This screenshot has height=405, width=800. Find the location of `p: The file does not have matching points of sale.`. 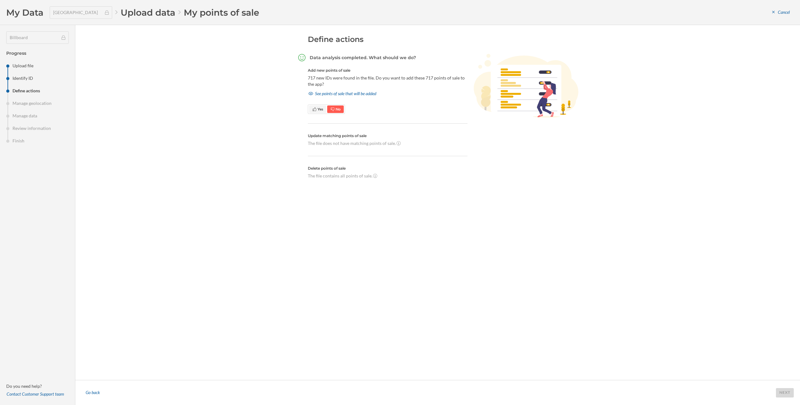

p: The file does not have matching points of sale. is located at coordinates (388, 143).